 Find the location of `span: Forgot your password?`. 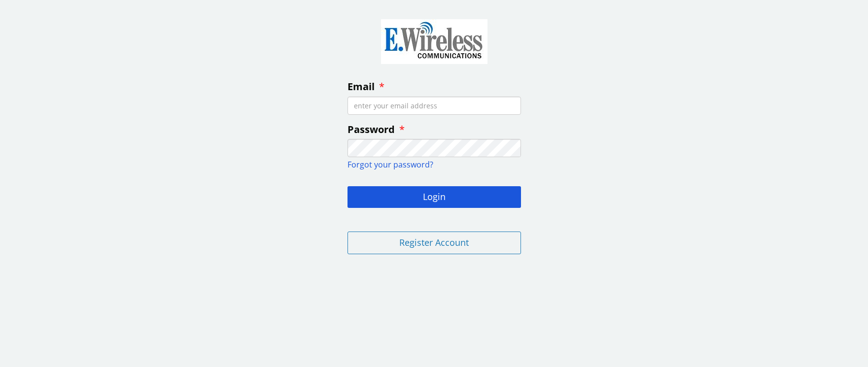

span: Forgot your password? is located at coordinates (390, 165).